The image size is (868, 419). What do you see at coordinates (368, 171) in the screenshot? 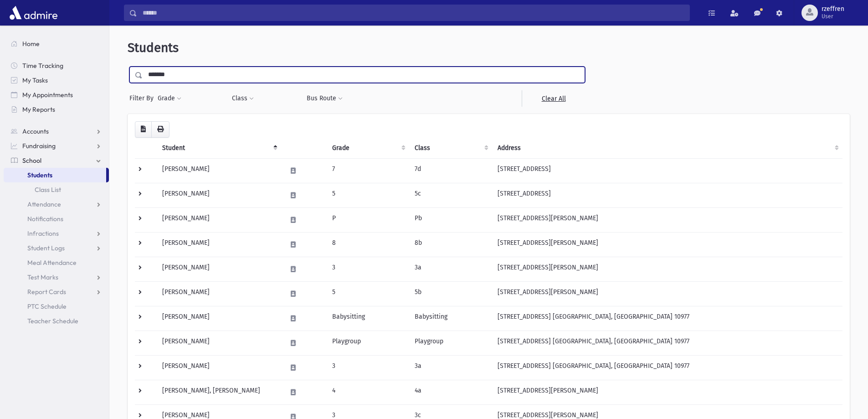
I see `td: 7` at bounding box center [368, 171].